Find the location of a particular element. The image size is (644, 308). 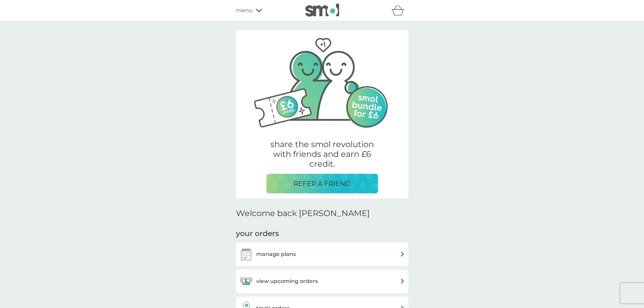

div: basket is located at coordinates (400, 10).